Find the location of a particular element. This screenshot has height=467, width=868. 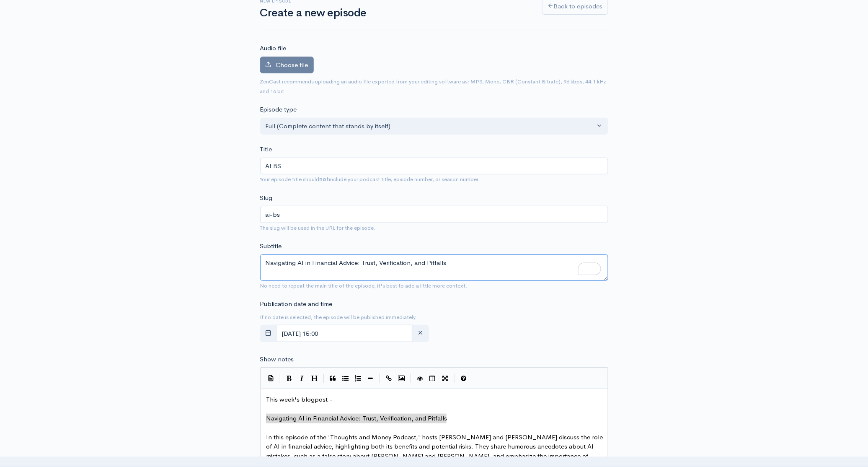

div: Full (Complete content that stands by itself) is located at coordinates (430, 126).